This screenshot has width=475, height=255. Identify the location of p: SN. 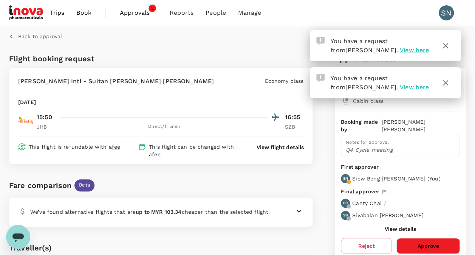
(345, 179).